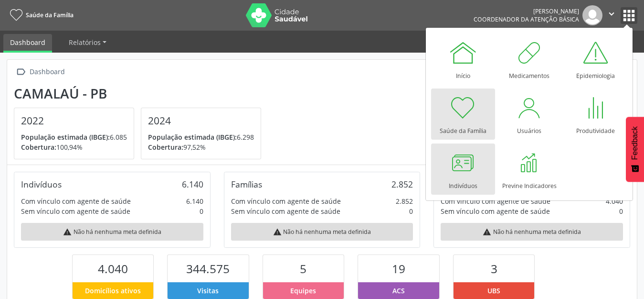 The image size is (644, 299). I want to click on a: Usuários, so click(529, 114).